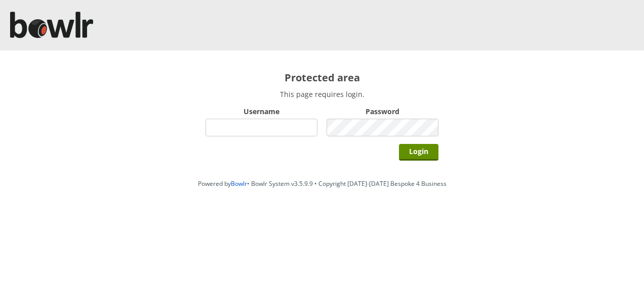 This screenshot has width=644, height=300. What do you see at coordinates (383, 112) in the screenshot?
I see `label: Password` at bounding box center [383, 112].